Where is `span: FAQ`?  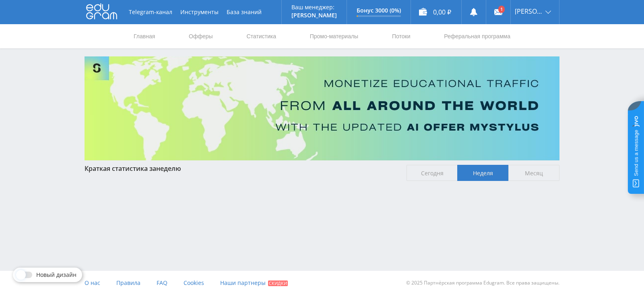 span: FAQ is located at coordinates (162, 282).